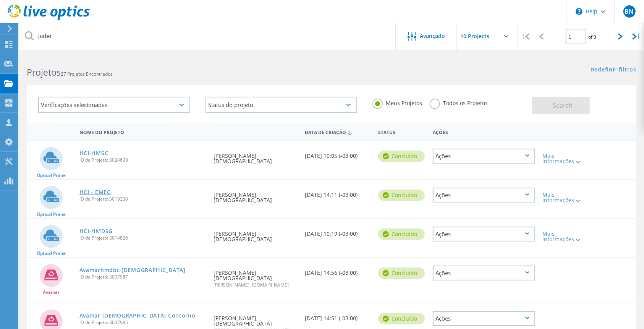 The image size is (644, 329). What do you see at coordinates (143, 277) in the screenshot?
I see `span: ID de Projeto: 3007987` at bounding box center [143, 277].